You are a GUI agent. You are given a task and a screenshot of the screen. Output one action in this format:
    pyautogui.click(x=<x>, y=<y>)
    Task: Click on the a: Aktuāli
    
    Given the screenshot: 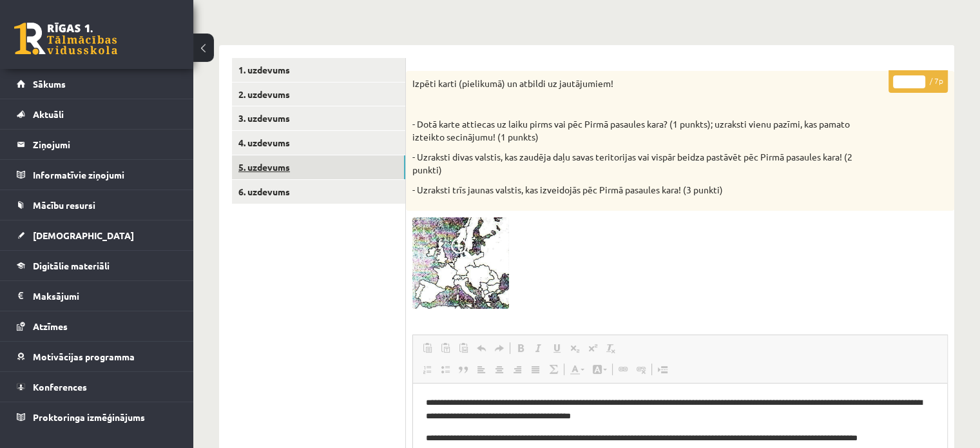 What is the action you would take?
    pyautogui.click(x=97, y=114)
    